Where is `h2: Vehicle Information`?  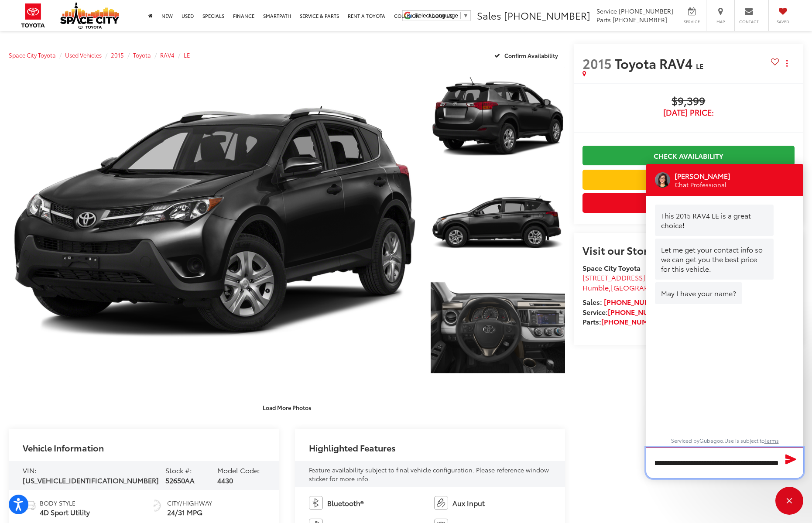 h2: Vehicle Information is located at coordinates (63, 448).